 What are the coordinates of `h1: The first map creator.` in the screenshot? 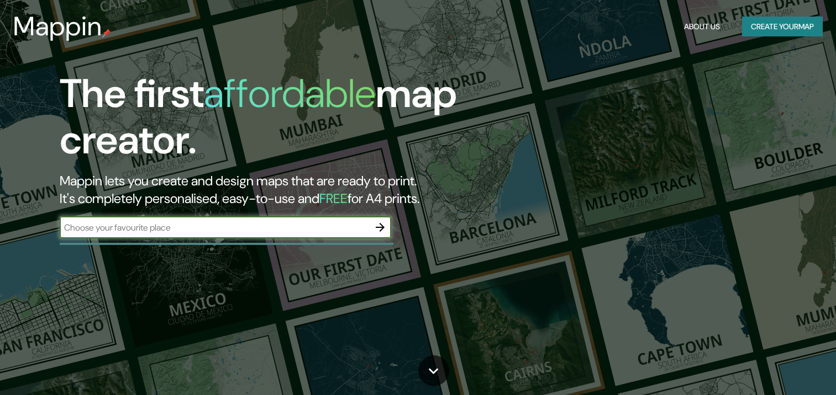 It's located at (268, 122).